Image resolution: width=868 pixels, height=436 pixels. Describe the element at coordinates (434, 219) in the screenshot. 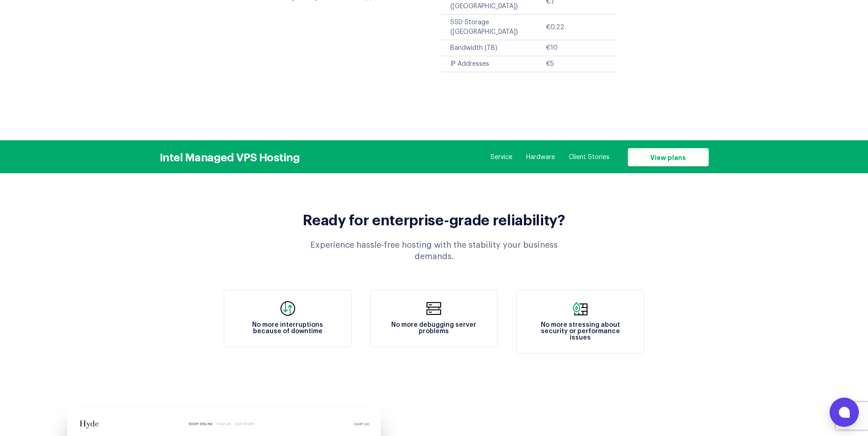

I see `h2: Ready for enterprise-grade reliability?` at that location.